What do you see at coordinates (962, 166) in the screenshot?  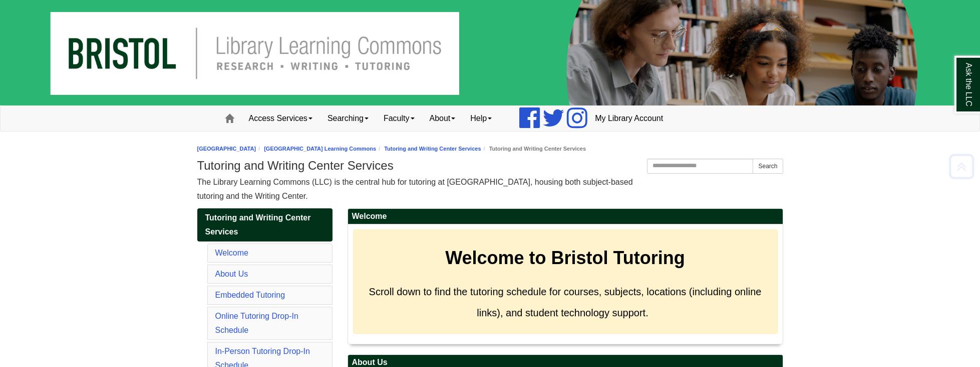 I see `a: Back to Top` at bounding box center [962, 166].